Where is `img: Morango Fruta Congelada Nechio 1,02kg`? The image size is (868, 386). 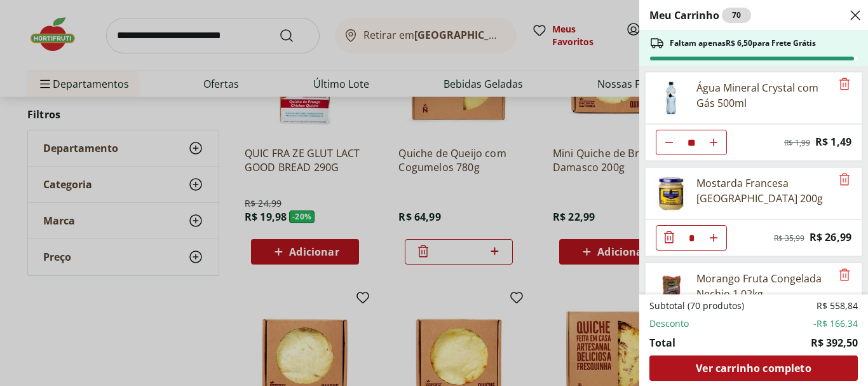
img: Morango Fruta Congelada Nechio 1,02kg is located at coordinates (671, 289).